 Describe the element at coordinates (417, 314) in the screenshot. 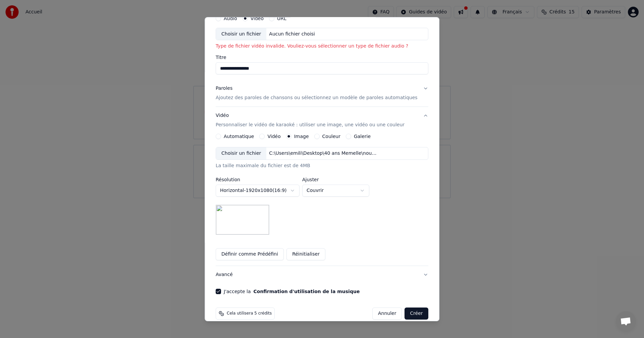

I see `button: Créer` at that location.